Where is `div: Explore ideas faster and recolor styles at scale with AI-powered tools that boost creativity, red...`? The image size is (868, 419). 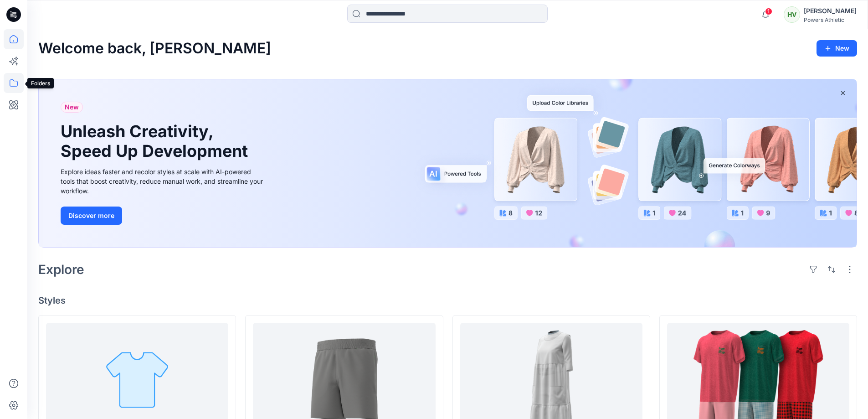
div: Explore ideas faster and recolor styles at scale with AI-powered tools that boost creativity, red... is located at coordinates (163, 181).